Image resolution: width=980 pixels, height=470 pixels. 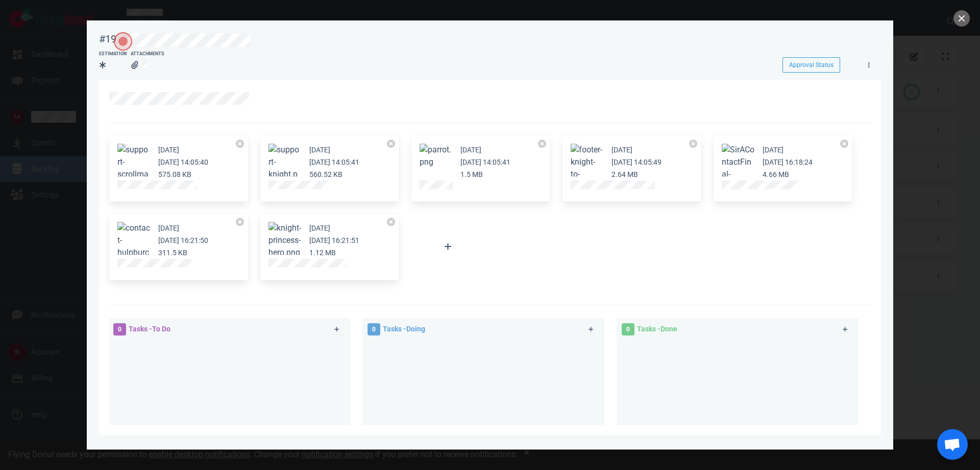 What do you see at coordinates (148, 54) in the screenshot?
I see `div: Attachments` at bounding box center [148, 54].